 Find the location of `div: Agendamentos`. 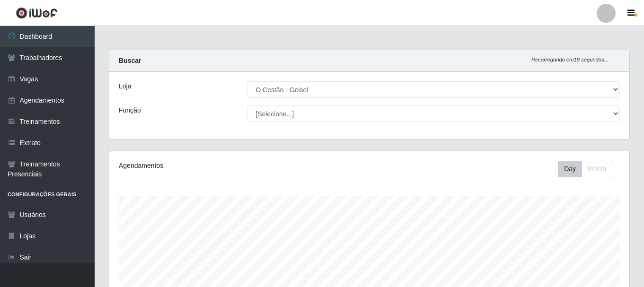

div: Agendamentos is located at coordinates (219, 166).